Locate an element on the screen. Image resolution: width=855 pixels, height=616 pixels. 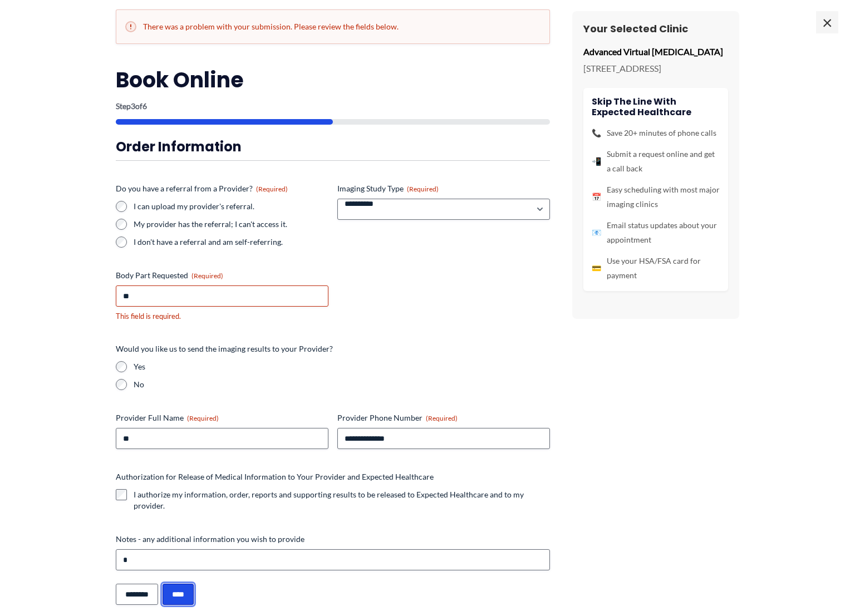
li: Email status updates about your appointment is located at coordinates (656, 233).